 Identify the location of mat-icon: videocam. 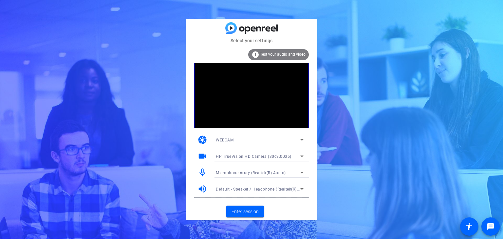
(202, 156).